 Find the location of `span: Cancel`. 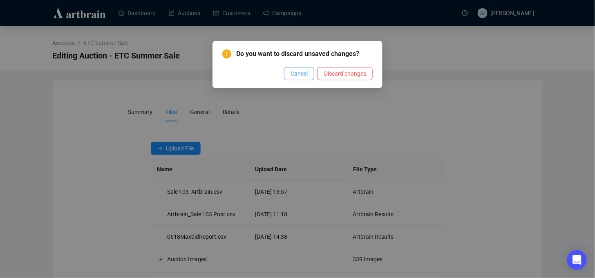

span: Cancel is located at coordinates (299, 74).